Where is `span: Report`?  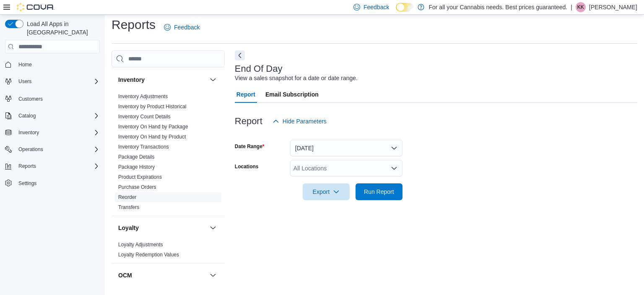
span: Report is located at coordinates (245, 95).